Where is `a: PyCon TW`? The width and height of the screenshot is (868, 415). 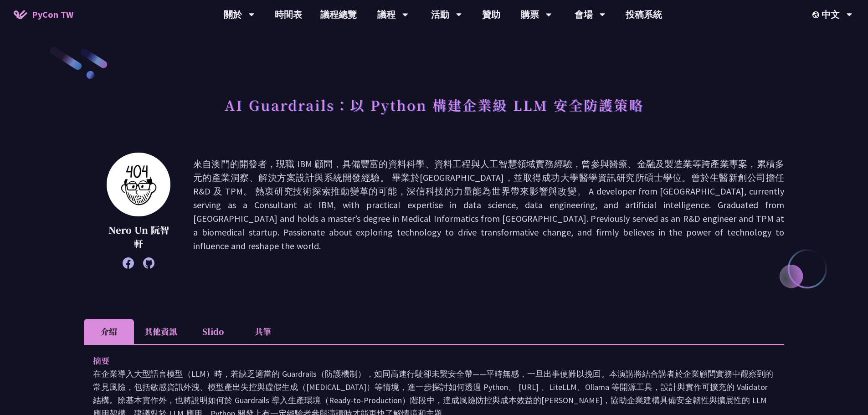 a: PyCon TW is located at coordinates (44, 15).